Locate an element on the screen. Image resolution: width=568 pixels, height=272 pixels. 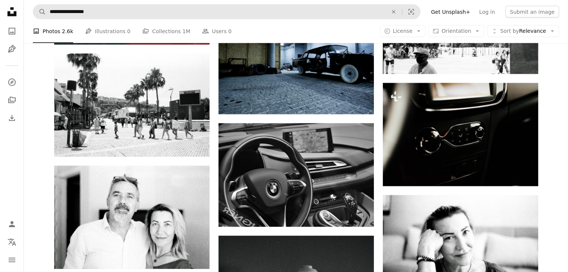
a: Download History is located at coordinates (12, 118).